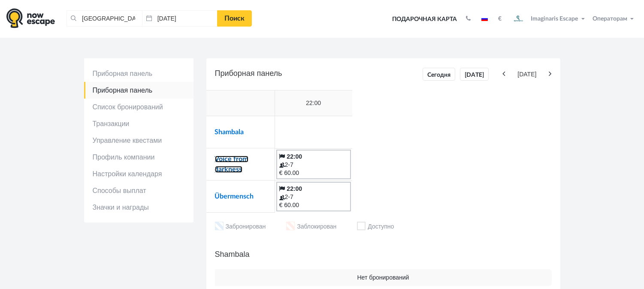 The height and width of the screenshot is (289, 644). Describe the element at coordinates (375, 227) in the screenshot. I see `li: Доступно` at that location.